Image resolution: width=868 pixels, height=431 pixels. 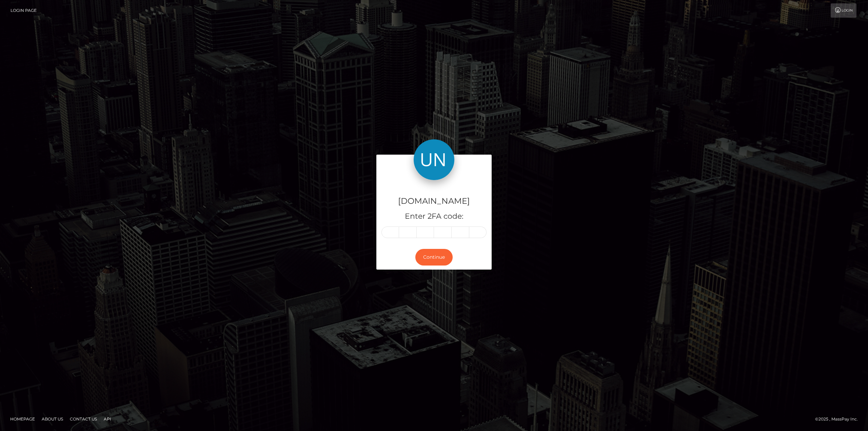 What do you see at coordinates (23, 419) in the screenshot?
I see `a: Homepage` at bounding box center [23, 419].